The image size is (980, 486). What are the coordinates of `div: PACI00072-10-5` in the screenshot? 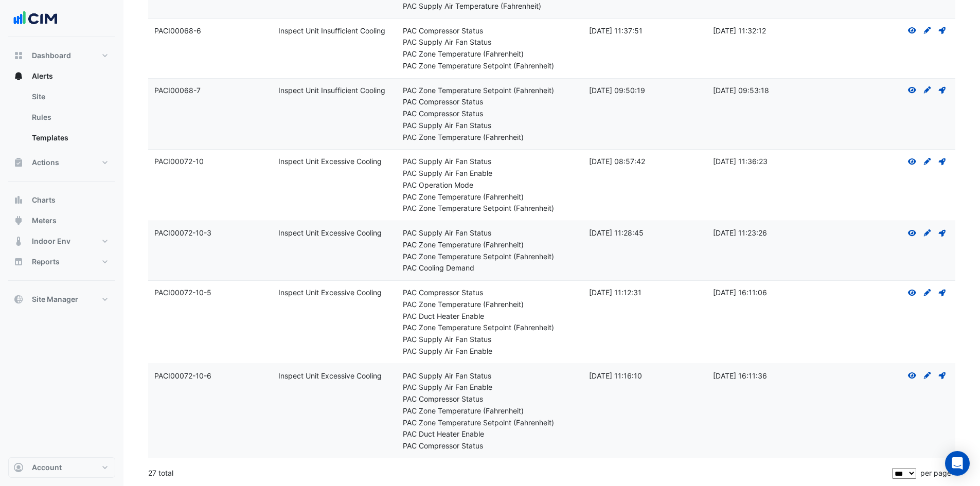 It's located at (210, 293).